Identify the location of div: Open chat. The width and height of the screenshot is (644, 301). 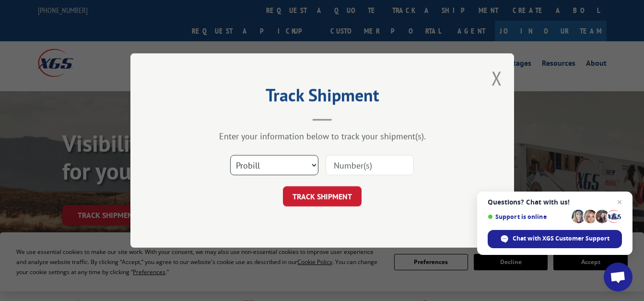
(618, 277).